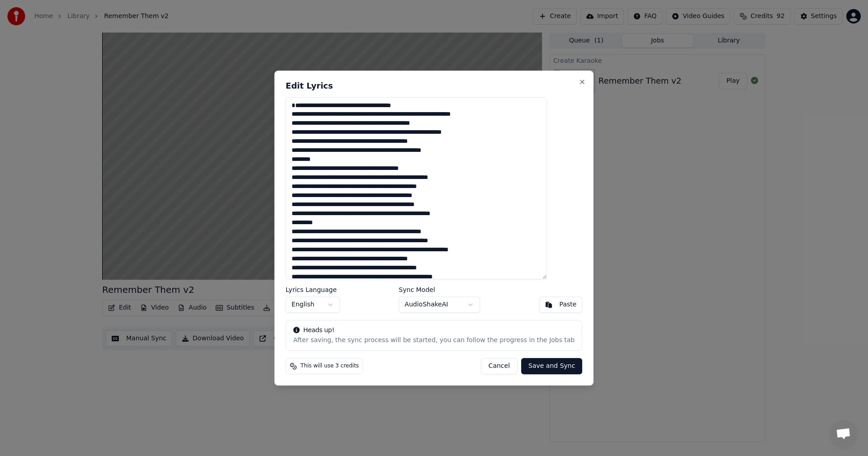 The image size is (868, 456). What do you see at coordinates (552, 367) in the screenshot?
I see `button: Save and Sync` at bounding box center [552, 367].